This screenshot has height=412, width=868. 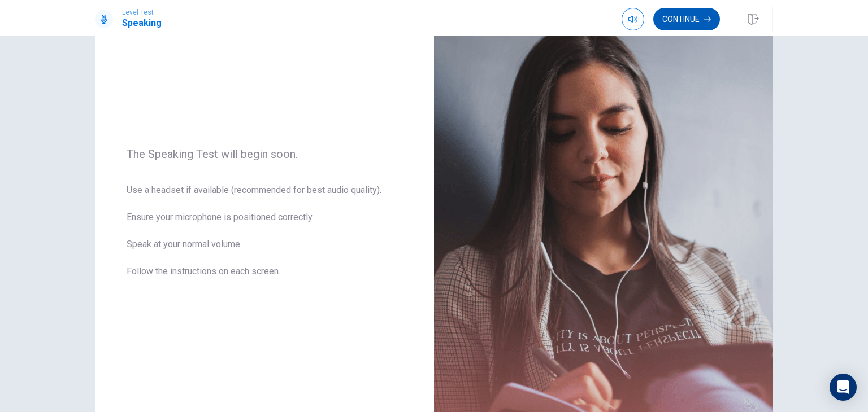 I want to click on span: Level Test, so click(x=142, y=13).